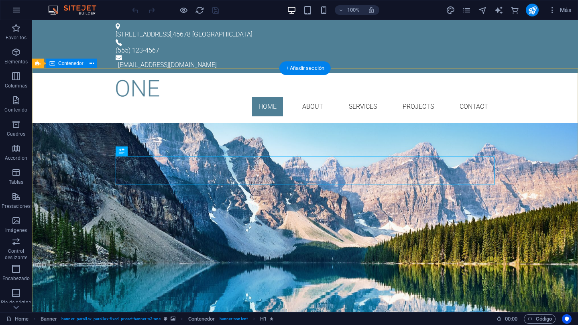 This screenshot has height=325, width=578. What do you see at coordinates (560, 10) in the screenshot?
I see `button: Más` at bounding box center [560, 10].